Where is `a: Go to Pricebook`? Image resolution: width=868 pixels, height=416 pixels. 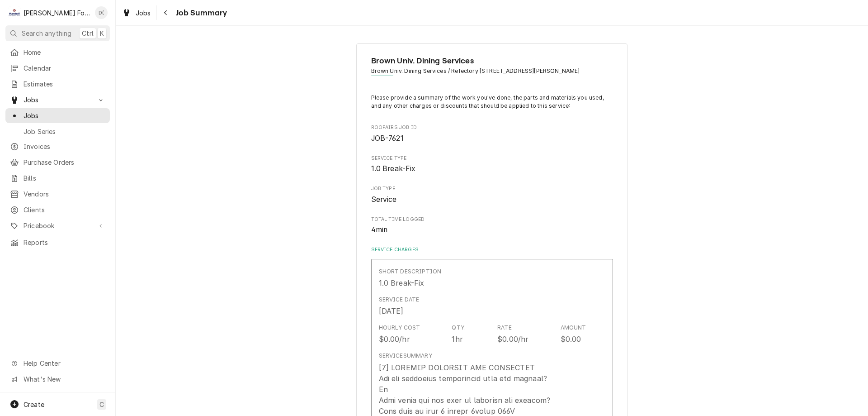 a: Go to Pricebook is located at coordinates (57, 225).